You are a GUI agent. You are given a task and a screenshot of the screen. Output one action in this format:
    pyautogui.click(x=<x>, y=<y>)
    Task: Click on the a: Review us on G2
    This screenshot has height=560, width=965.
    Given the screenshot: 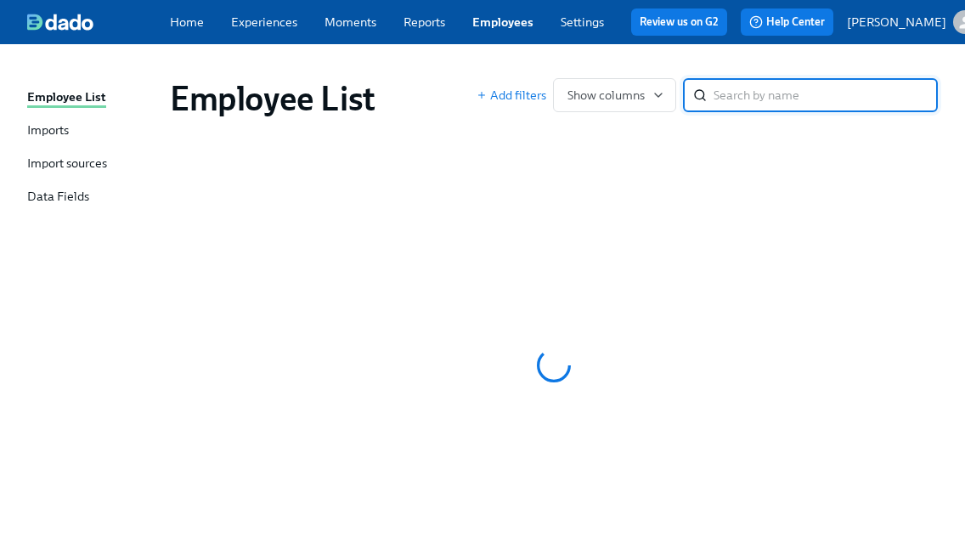 What is the action you would take?
    pyautogui.click(x=679, y=22)
    